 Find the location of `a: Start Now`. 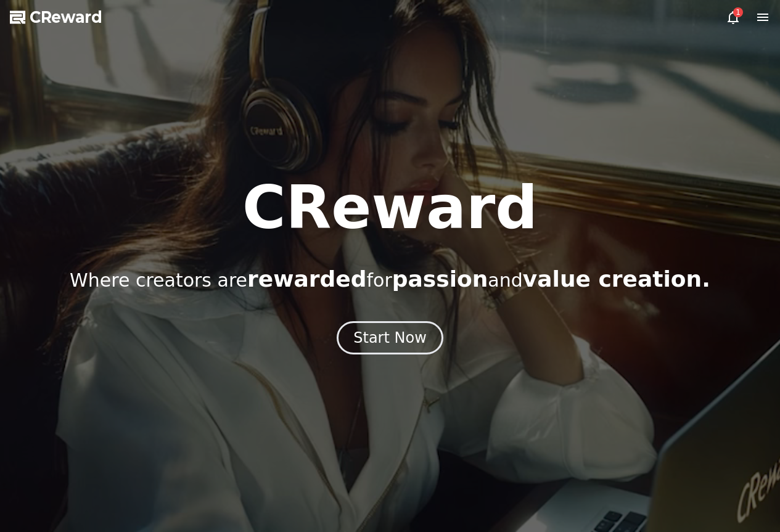

a: Start Now is located at coordinates (390, 339).